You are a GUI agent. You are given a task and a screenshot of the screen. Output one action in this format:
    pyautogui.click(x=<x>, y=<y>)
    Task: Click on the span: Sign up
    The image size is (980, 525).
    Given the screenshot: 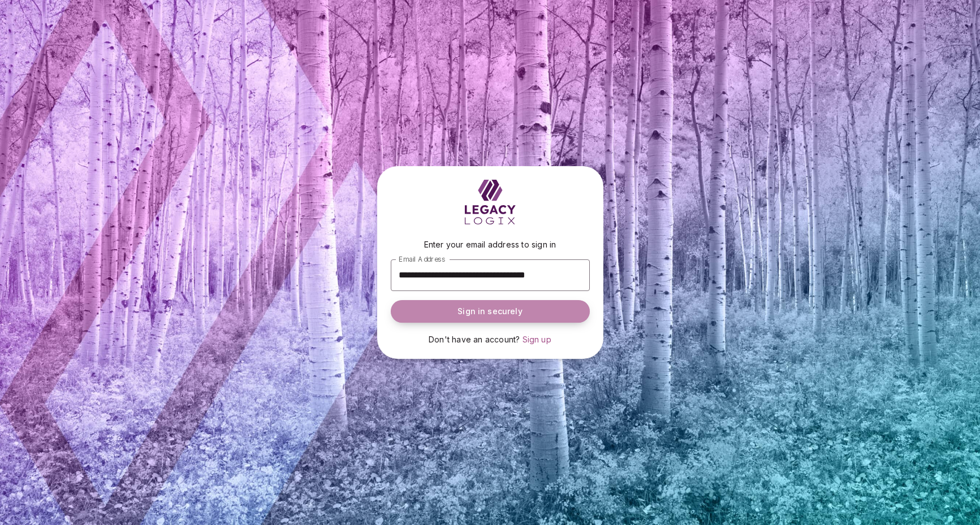 What is the action you would take?
    pyautogui.click(x=537, y=339)
    